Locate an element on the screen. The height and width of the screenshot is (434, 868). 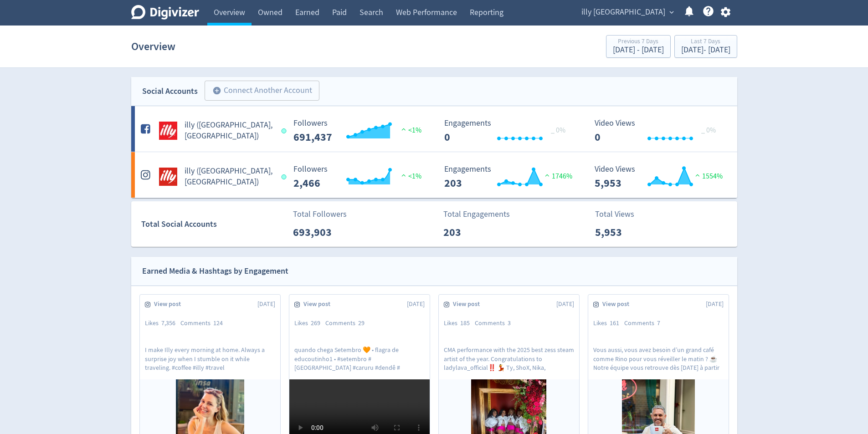
span: 124 is located at coordinates (218, 323).